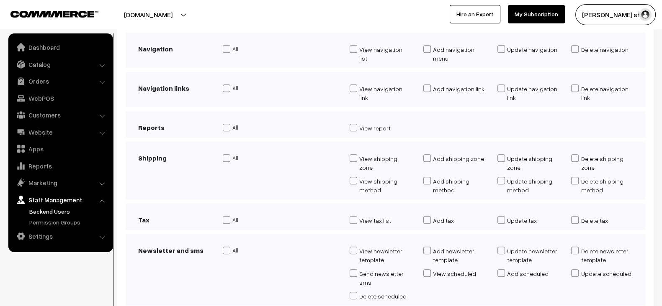  Describe the element at coordinates (385, 186) in the screenshot. I see `div: View shipping method` at that location.